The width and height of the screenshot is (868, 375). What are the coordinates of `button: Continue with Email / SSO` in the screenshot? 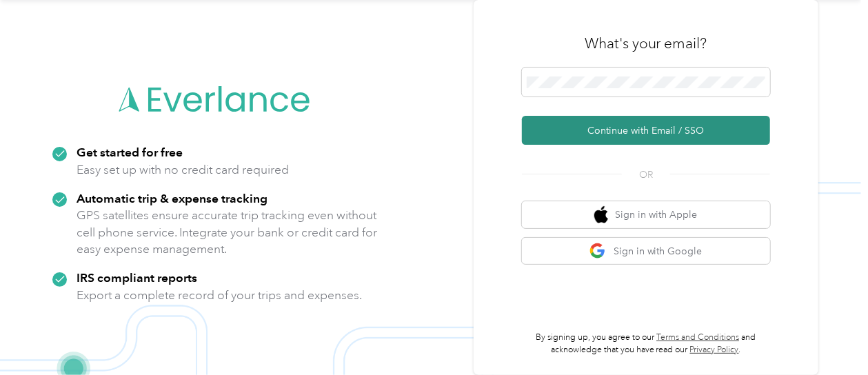 It's located at (646, 130).